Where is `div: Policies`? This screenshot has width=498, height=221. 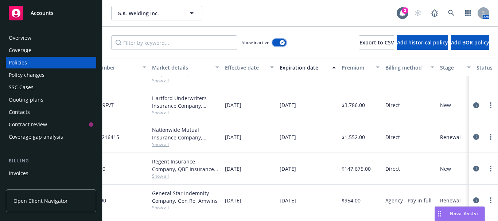 div: Policies is located at coordinates (18, 63).